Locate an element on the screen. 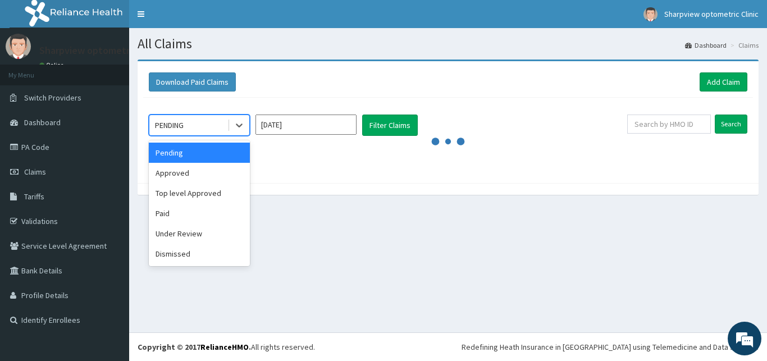 The height and width of the screenshot is (361, 767). input: Search is located at coordinates (731, 124).